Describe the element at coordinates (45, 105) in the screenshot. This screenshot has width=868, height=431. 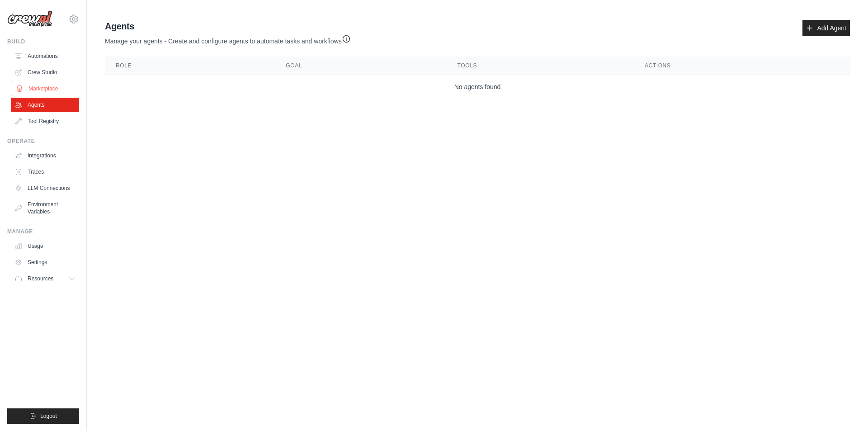
I see `a: Agents` at that location.